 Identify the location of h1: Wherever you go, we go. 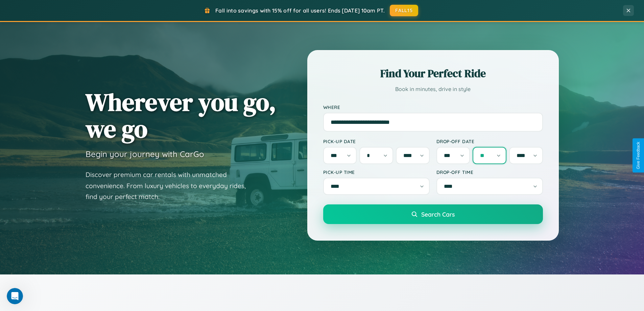
(181, 115).